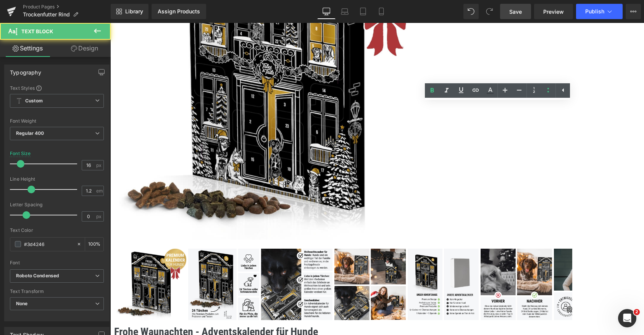  Describe the element at coordinates (57, 88) in the screenshot. I see `div: Text Styles` at that location.